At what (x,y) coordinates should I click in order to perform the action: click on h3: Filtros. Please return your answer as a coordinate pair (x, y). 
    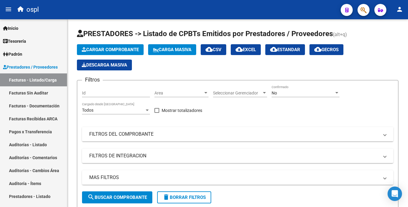
    Looking at the image, I should click on (92, 80).